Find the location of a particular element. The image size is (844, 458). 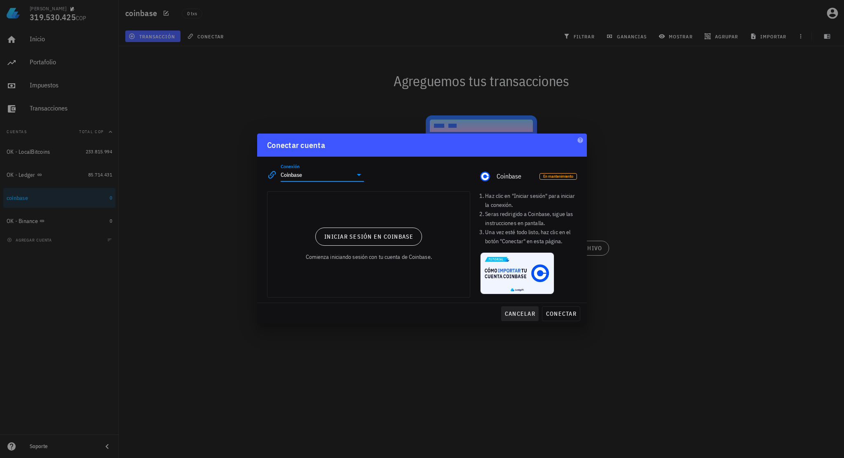

li: Seras redirigido a Coinbase, sigue las instrucciones en pantalla. is located at coordinates (531, 219).